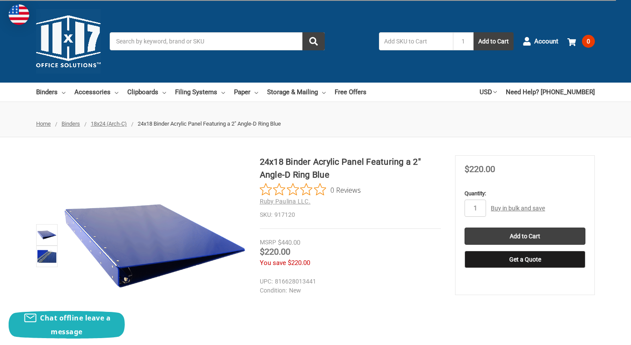 The image size is (631, 345). Describe the element at coordinates (285, 201) in the screenshot. I see `span: Ruby Paulina LLC.` at that location.